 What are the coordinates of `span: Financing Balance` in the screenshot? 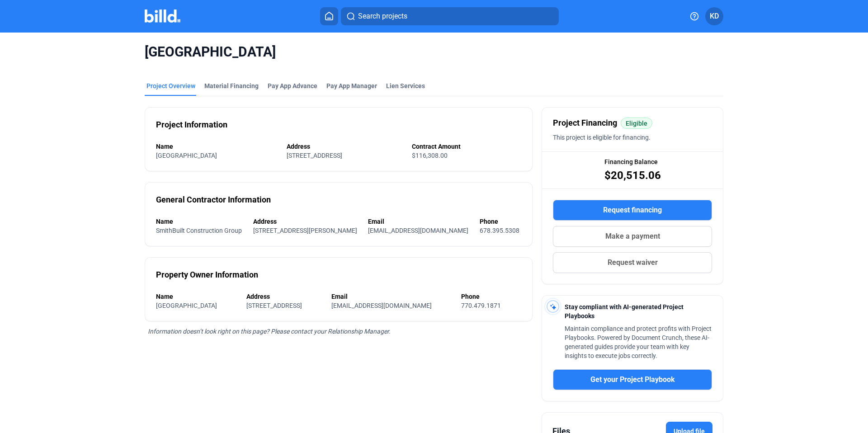 It's located at (631, 162).